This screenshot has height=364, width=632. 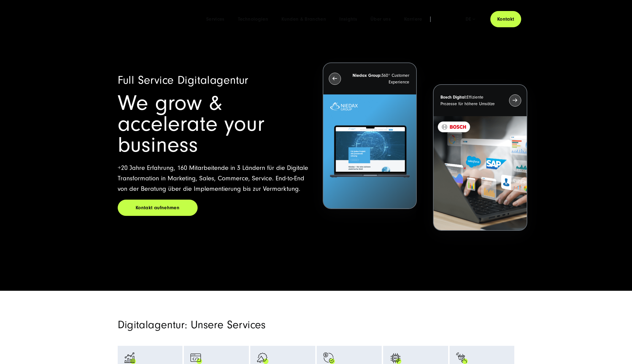 I want to click on p: +20 Jahre Erfahrung, 160 Mitarbeitende in 3 Ländern für die Digitale Transformation in Marketing,..., so click(x=213, y=179).